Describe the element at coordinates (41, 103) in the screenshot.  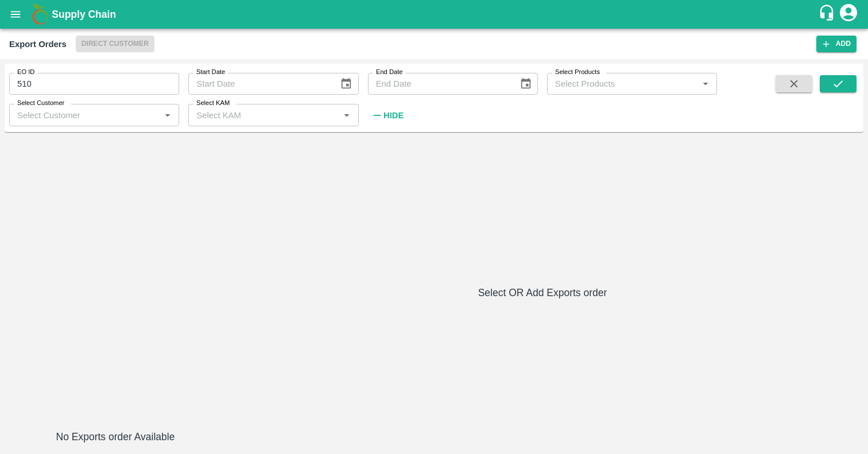
I see `label: Select Customer` at that location.